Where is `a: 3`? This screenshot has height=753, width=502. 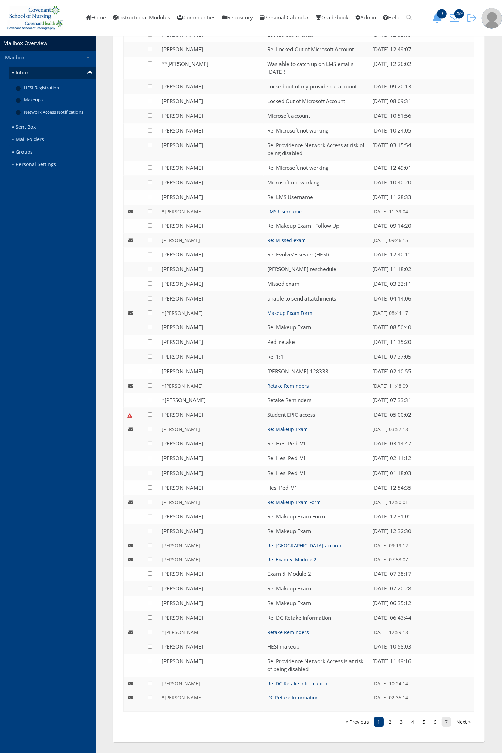 a: 3 is located at coordinates (402, 722).